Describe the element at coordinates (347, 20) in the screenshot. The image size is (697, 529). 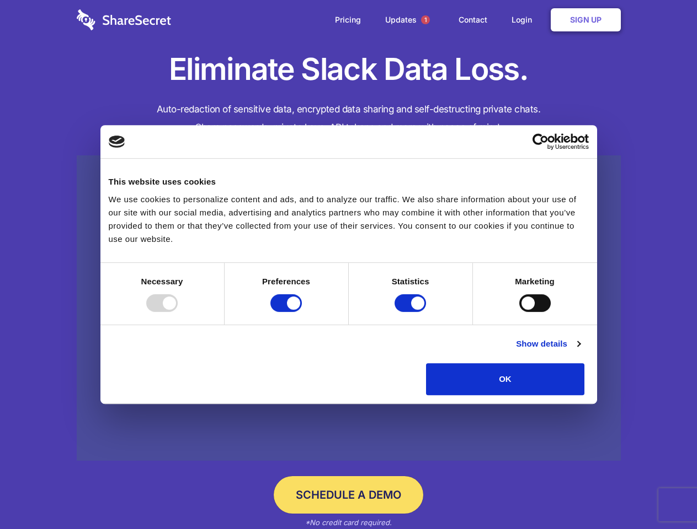
I see `a: Pricing` at that location.